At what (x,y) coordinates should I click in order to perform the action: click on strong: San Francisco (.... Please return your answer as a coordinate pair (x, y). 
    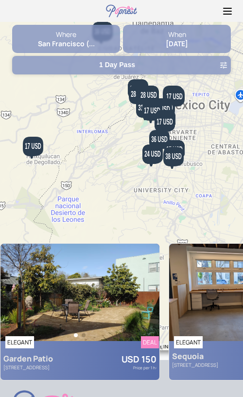
    Looking at the image, I should click on (66, 43).